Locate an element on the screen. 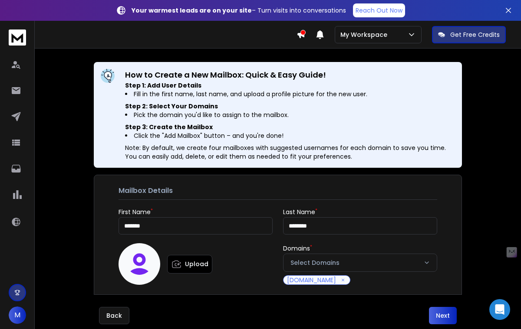 The height and width of the screenshot is (329, 521). li: Pick the domain you'd like to assign to the mailbox. is located at coordinates (290, 115).